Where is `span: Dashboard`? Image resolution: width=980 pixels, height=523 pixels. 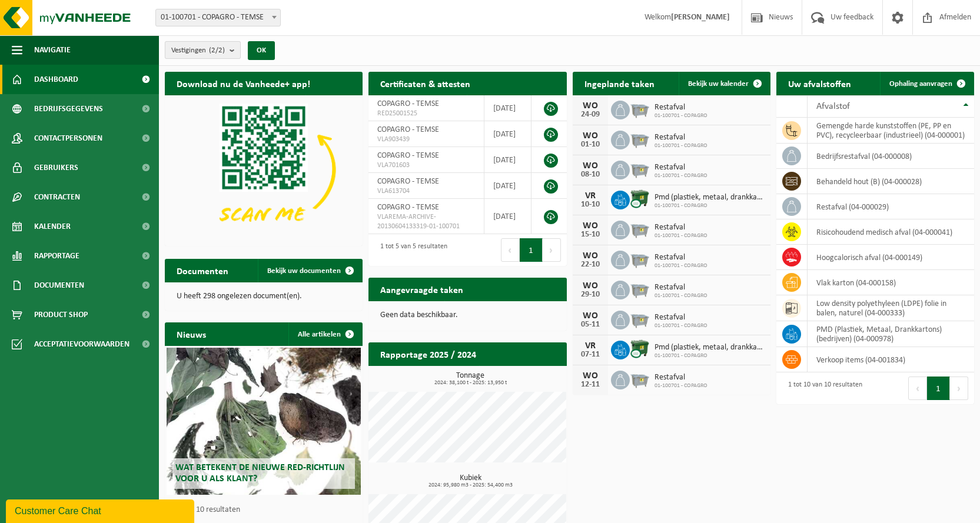
span: Dashboard is located at coordinates (56, 79).